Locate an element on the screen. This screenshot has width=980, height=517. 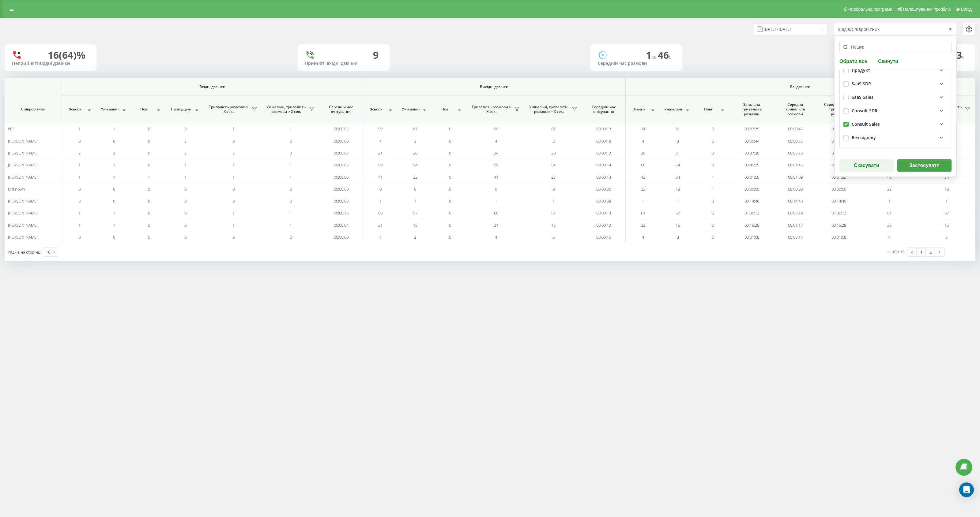
span: Всі дзвінки is located at coordinates (801, 87).